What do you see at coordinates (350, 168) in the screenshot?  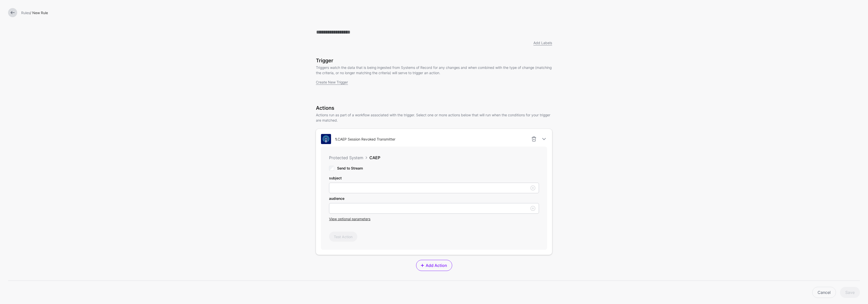 I see `span: Send to Stream` at bounding box center [350, 168].